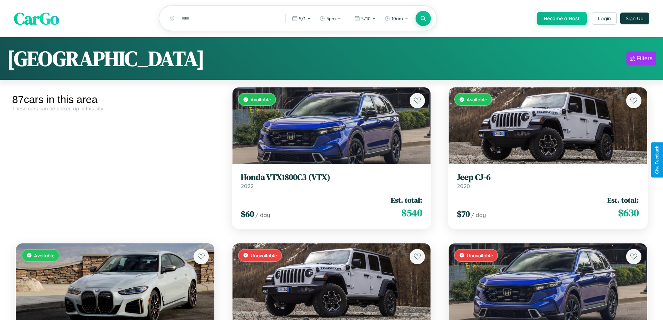 Image resolution: width=663 pixels, height=320 pixels. I want to click on span: 5 / 10, so click(366, 18).